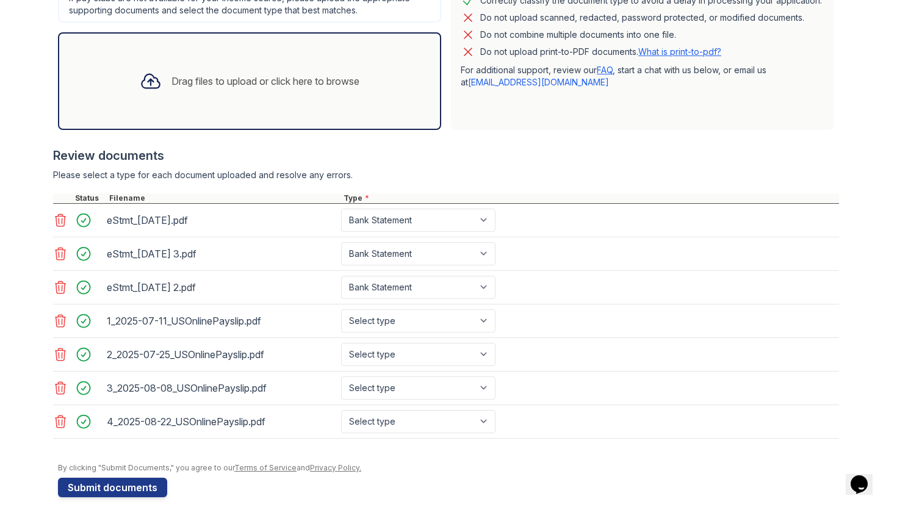  Describe the element at coordinates (578, 35) in the screenshot. I see `div: Do not combine multiple documents into one file.` at that location.